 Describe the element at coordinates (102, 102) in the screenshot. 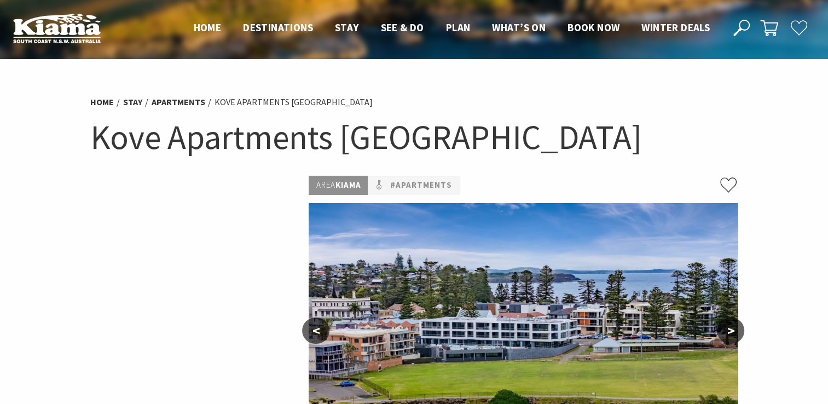

I see `a: Home` at that location.